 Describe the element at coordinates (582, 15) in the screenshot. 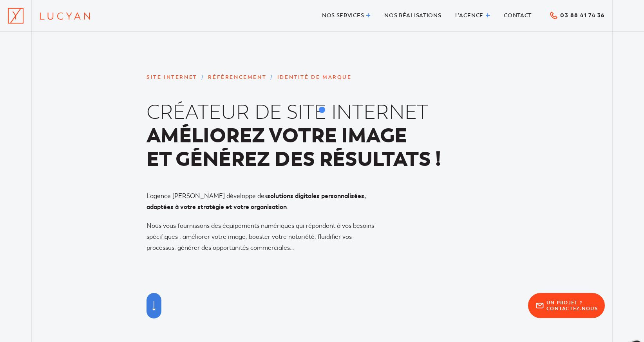

I see `span: 03 88 41 74 36` at that location.